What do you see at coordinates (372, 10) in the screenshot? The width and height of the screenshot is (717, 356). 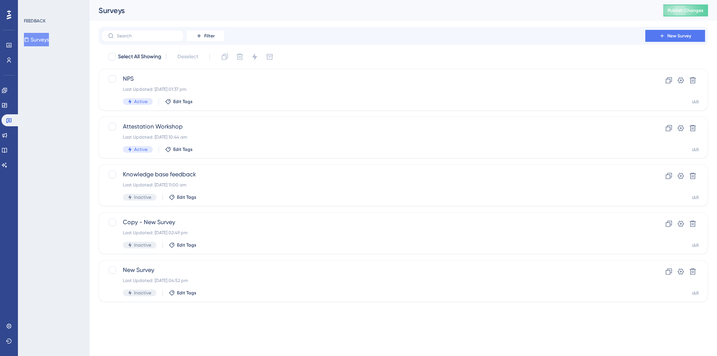 I see `div: Surveys` at bounding box center [372, 10].